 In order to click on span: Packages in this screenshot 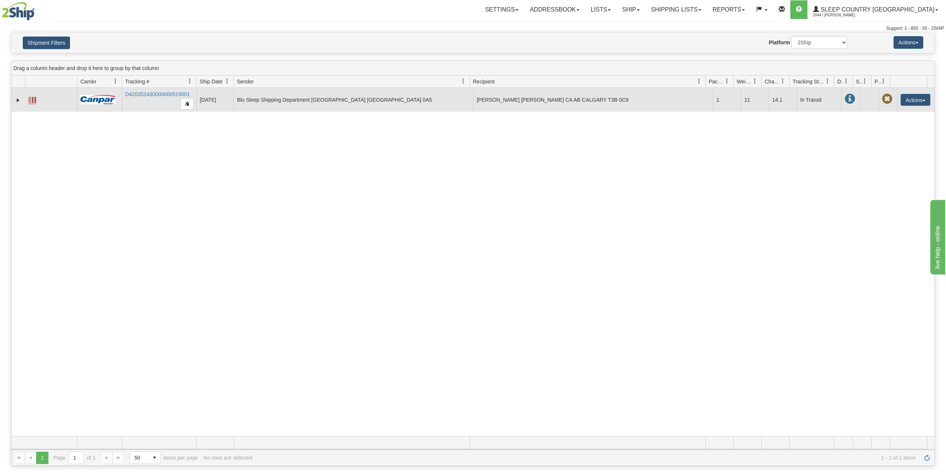, I will do `click(717, 82)`.